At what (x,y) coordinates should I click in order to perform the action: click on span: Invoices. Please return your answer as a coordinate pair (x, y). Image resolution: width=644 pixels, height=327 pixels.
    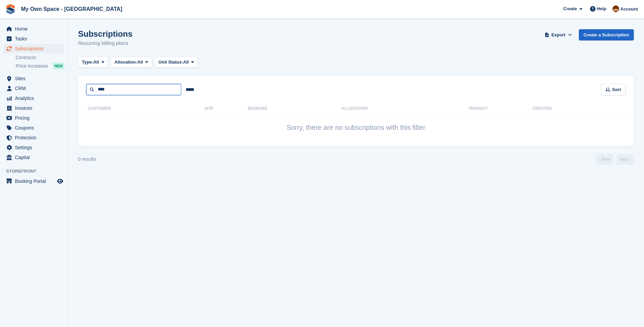
    Looking at the image, I should click on (35, 108).